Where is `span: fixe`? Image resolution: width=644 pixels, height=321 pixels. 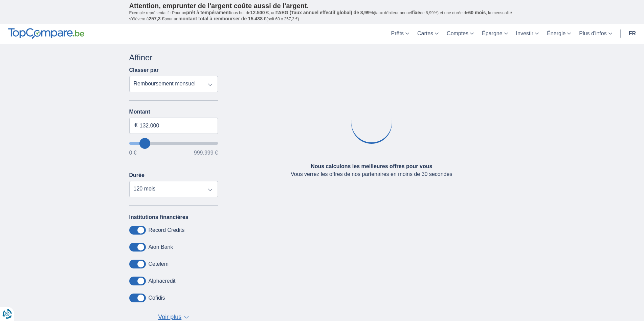
span: fixe is located at coordinates (416, 13).